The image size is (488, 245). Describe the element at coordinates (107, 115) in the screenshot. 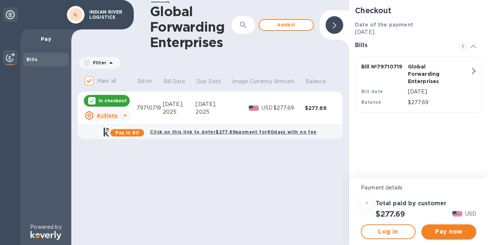

I see `u: Actions` at that location.